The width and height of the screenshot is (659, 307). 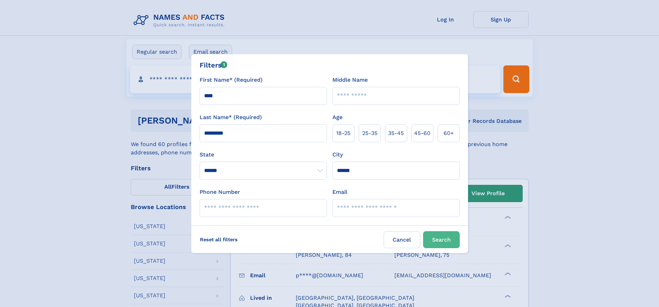 I want to click on span: 25‑35, so click(x=370, y=133).